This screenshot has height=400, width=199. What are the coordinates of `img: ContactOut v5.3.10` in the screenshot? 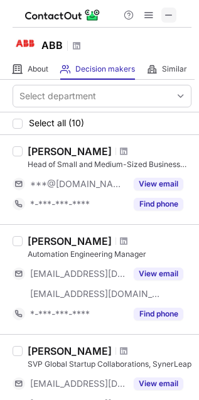 It's located at (63, 15).